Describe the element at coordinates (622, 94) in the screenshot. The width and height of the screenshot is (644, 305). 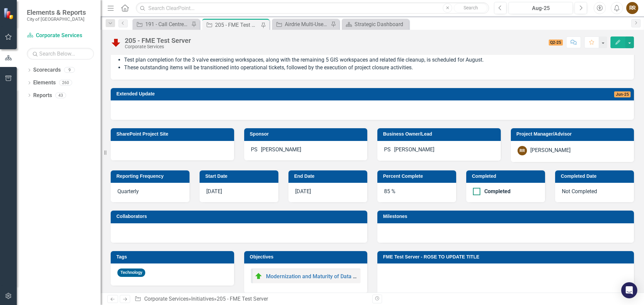
I see `span: Jun-25` at that location.